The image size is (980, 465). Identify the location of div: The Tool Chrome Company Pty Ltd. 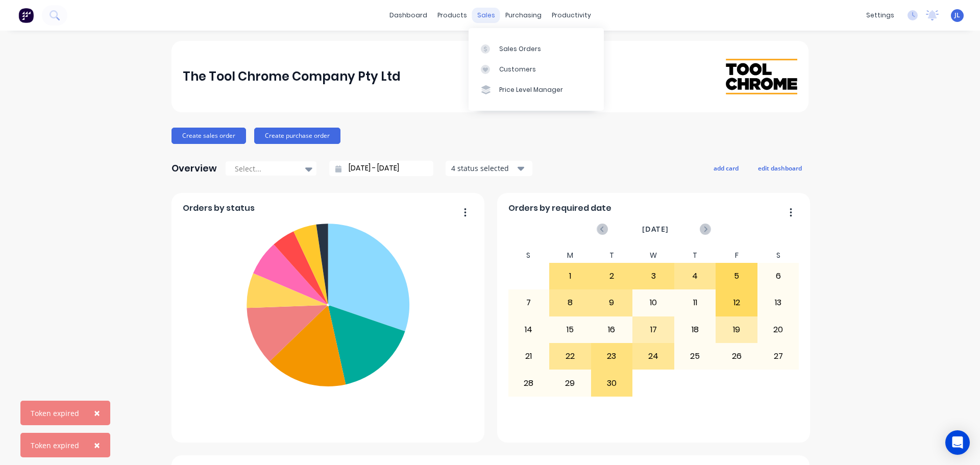
(291, 77).